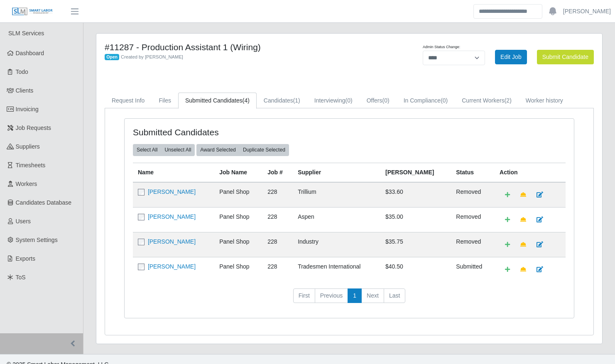 The width and height of the screenshot is (615, 364). What do you see at coordinates (354, 296) in the screenshot?
I see `a: 1` at bounding box center [354, 296].